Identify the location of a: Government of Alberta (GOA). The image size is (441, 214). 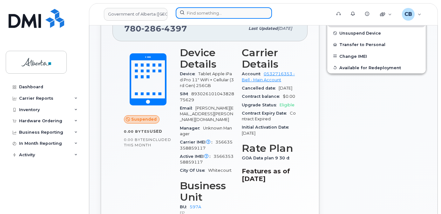
(136, 14).